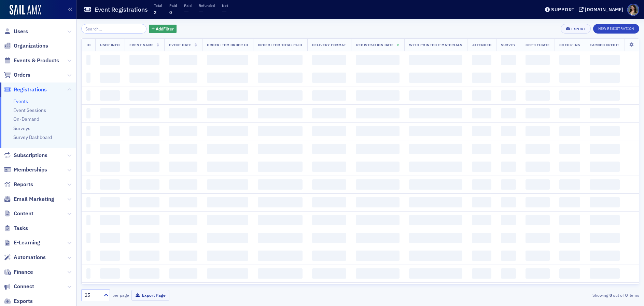 The image size is (644, 306). I want to click on span: Earned Credit, so click(605, 45).